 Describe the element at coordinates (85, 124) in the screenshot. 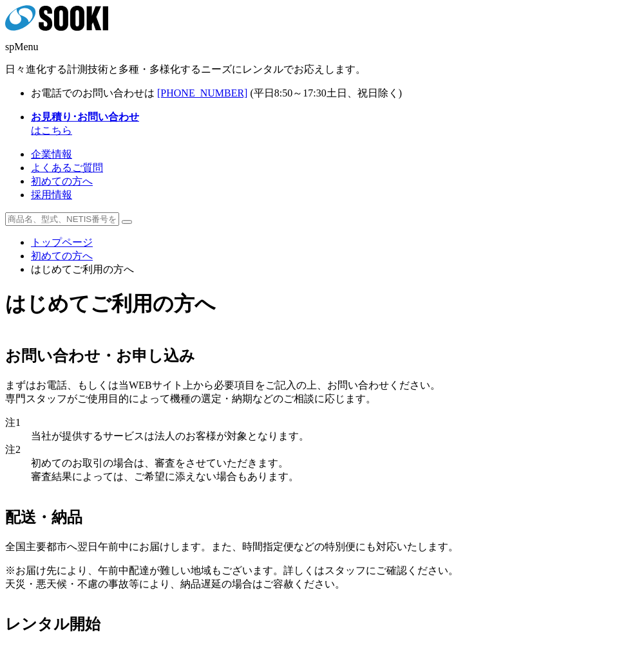

I see `span: はこちら` at that location.